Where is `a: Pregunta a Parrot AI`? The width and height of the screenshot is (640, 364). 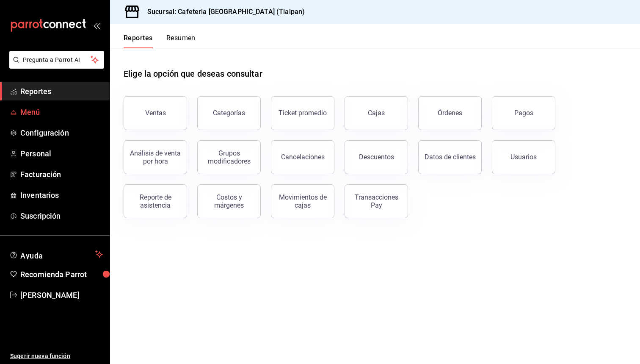 a: Pregunta a Parrot AI is located at coordinates (55, 66).